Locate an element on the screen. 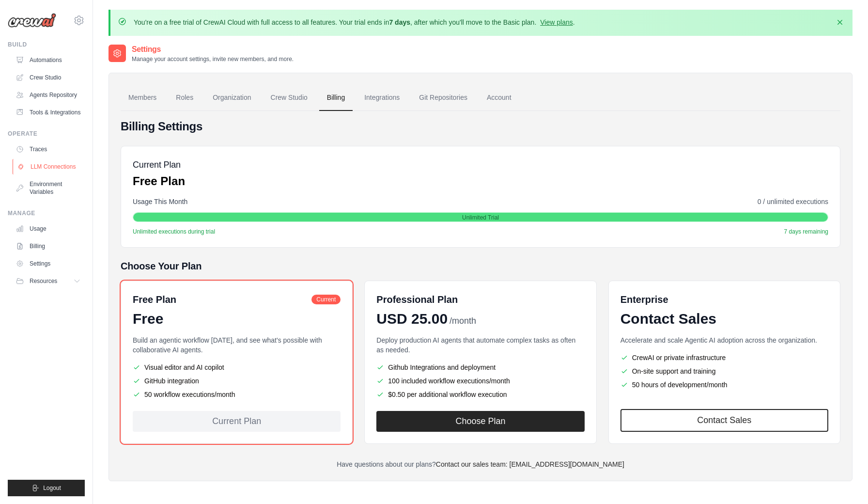  div: Manage is located at coordinates (46, 214).